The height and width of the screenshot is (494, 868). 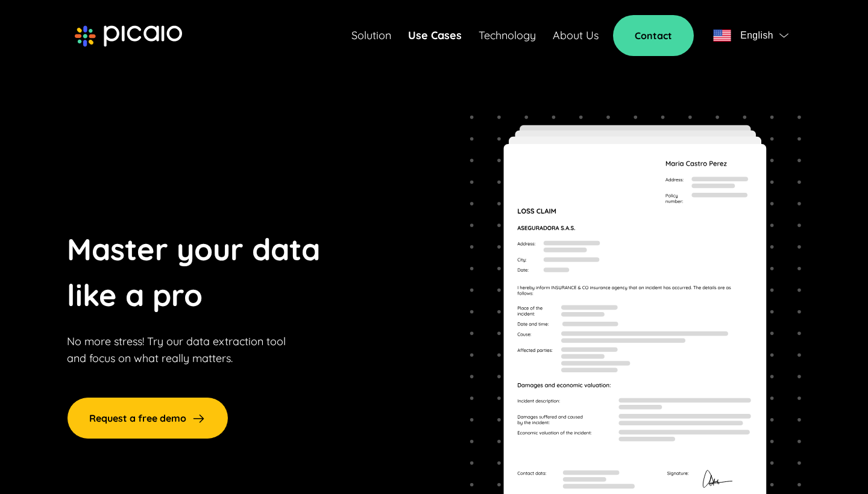 What do you see at coordinates (128, 36) in the screenshot?
I see `img: picaio-logo` at bounding box center [128, 36].